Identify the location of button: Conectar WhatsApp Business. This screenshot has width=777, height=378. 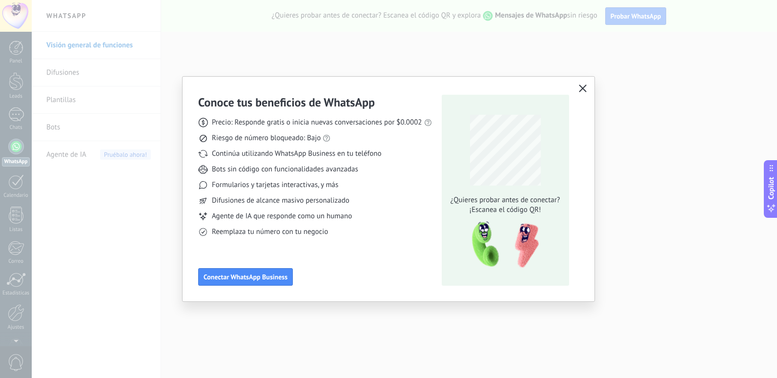
(246, 277).